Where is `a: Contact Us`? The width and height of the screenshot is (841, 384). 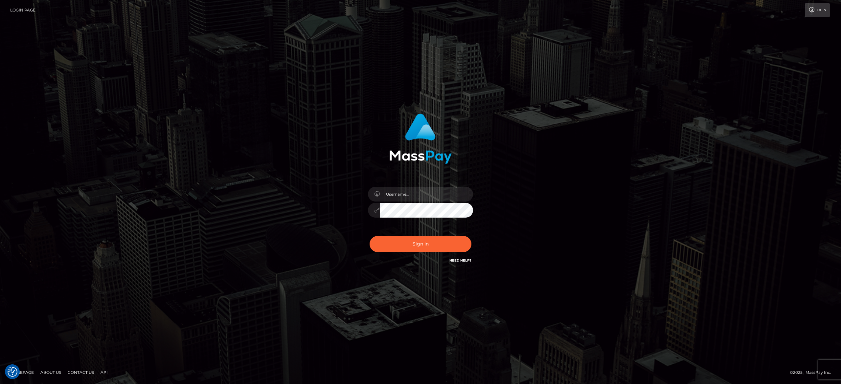 a: Contact Us is located at coordinates (81, 373).